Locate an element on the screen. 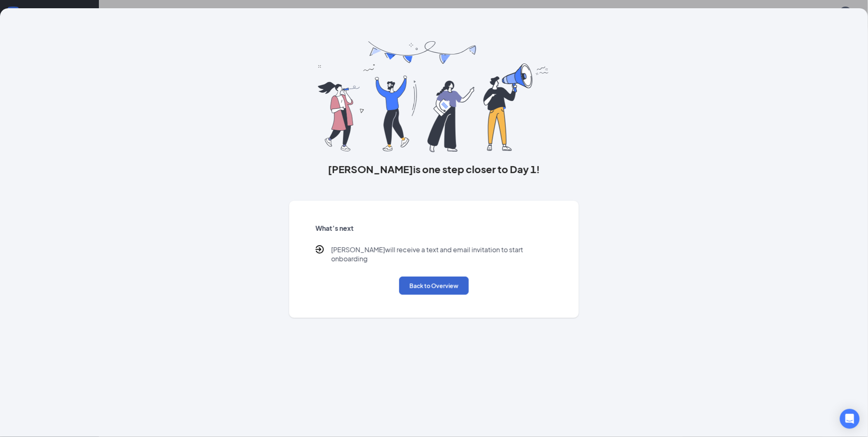  div: Open Intercom Messenger is located at coordinates (851, 419).